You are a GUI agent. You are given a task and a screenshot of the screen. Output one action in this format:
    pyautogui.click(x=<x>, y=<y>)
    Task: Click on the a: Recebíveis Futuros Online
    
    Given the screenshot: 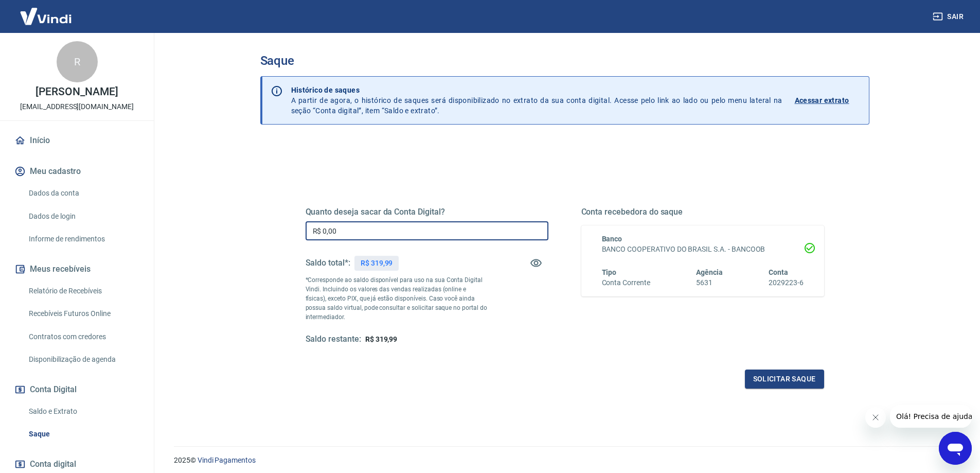 What is the action you would take?
    pyautogui.click(x=83, y=314)
    